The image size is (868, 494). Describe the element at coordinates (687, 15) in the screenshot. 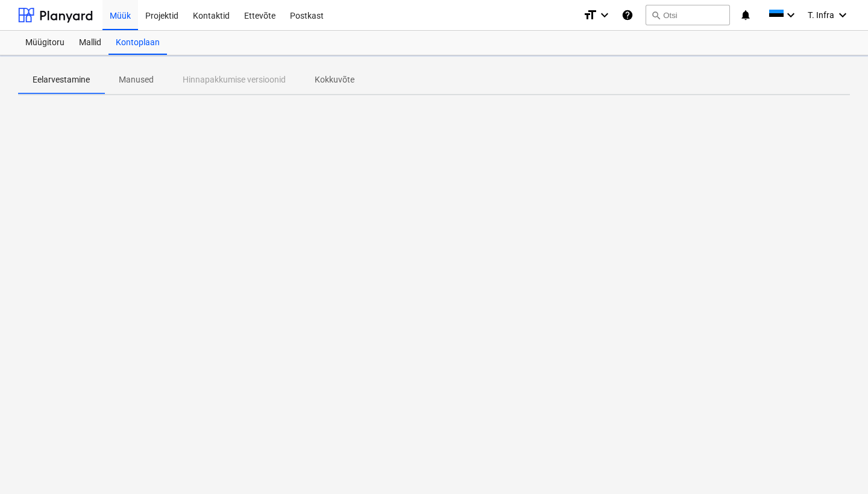

I see `button: Otsi` at that location.